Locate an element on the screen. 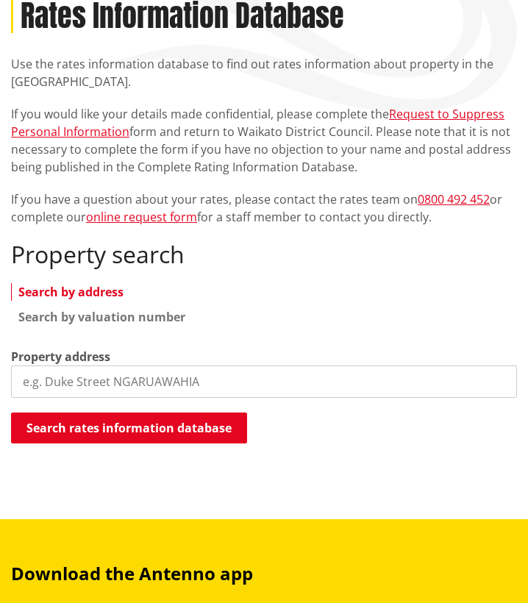  h2: Property search is located at coordinates (264, 255).